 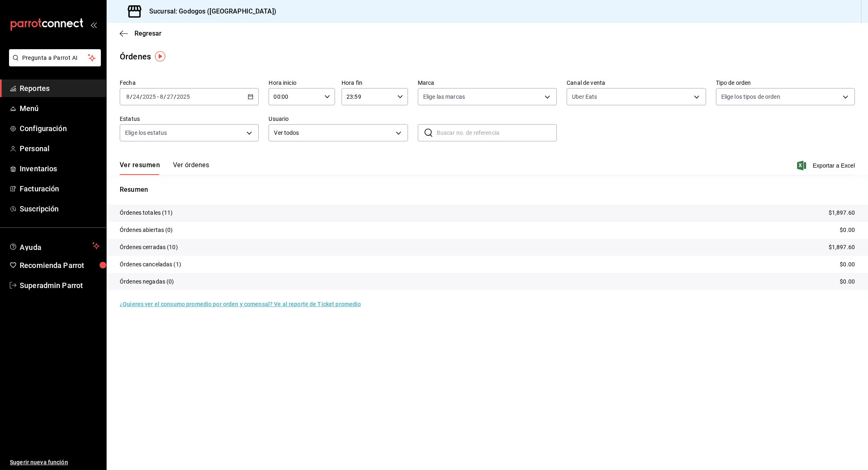 What do you see at coordinates (785, 83) in the screenshot?
I see `label: Tipo de orden` at bounding box center [785, 83].